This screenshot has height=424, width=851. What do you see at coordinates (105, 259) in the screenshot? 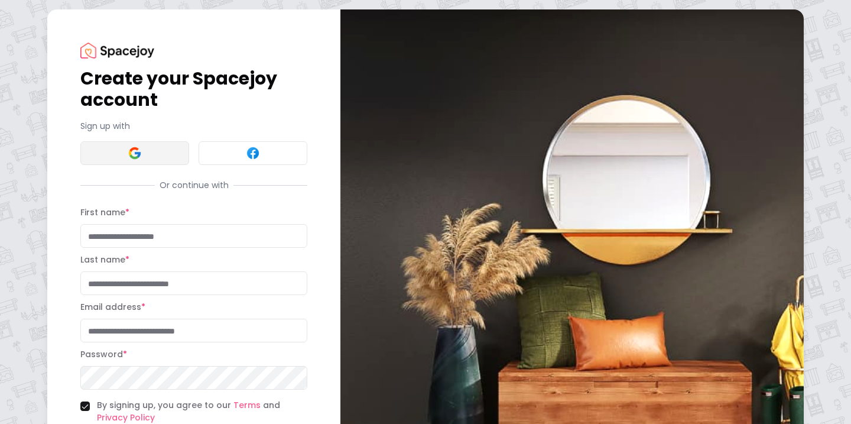
I see `label: Last name` at bounding box center [105, 259].